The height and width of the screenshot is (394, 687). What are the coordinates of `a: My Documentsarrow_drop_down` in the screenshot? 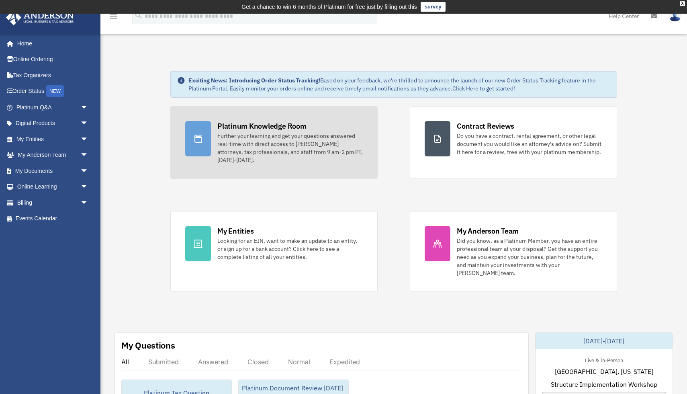 It's located at (53, 171).